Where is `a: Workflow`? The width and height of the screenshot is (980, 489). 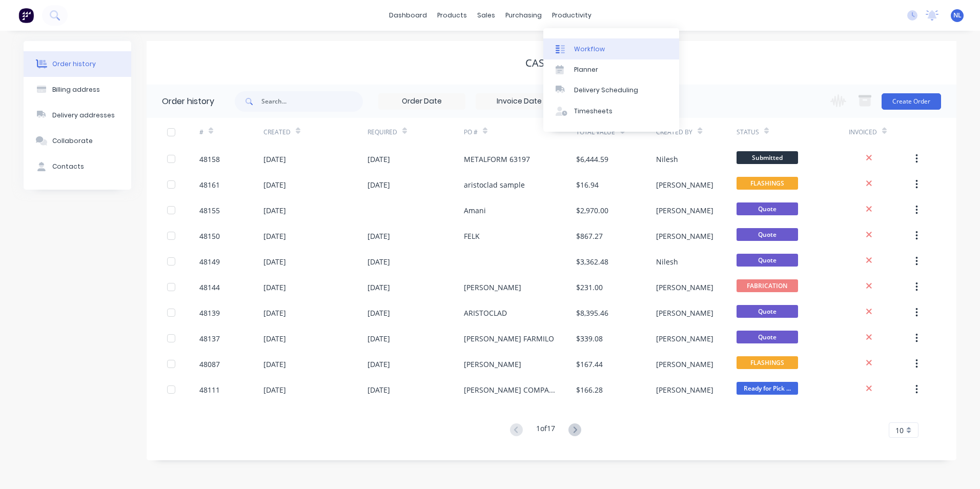 a: Workflow is located at coordinates (610, 49).